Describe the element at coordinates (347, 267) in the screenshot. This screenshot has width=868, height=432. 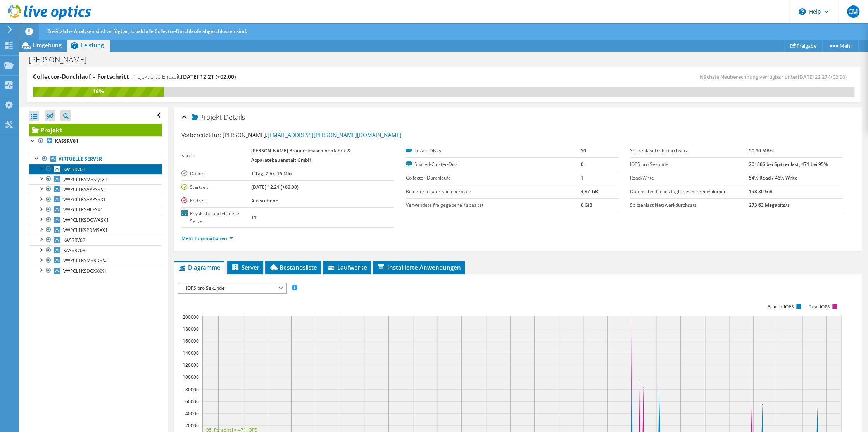
I see `span: Laufwerke` at that location.